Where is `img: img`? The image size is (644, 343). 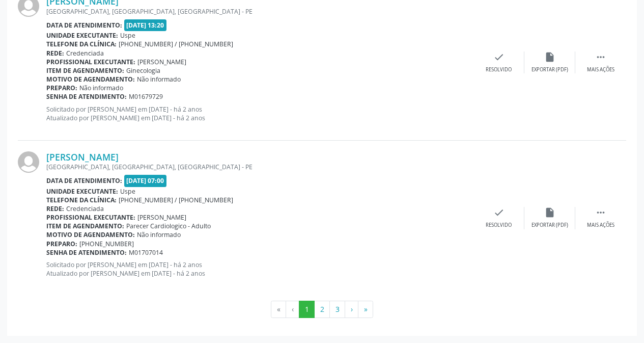 img: img is located at coordinates (29, 162).